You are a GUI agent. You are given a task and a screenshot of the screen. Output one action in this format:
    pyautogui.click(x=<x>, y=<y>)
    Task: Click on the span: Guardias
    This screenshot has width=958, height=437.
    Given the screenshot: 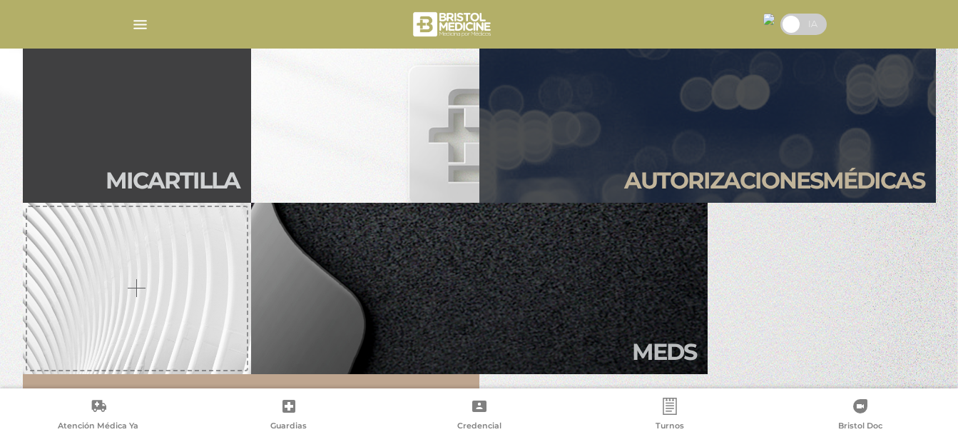 What is the action you would take?
    pyautogui.click(x=288, y=427)
    